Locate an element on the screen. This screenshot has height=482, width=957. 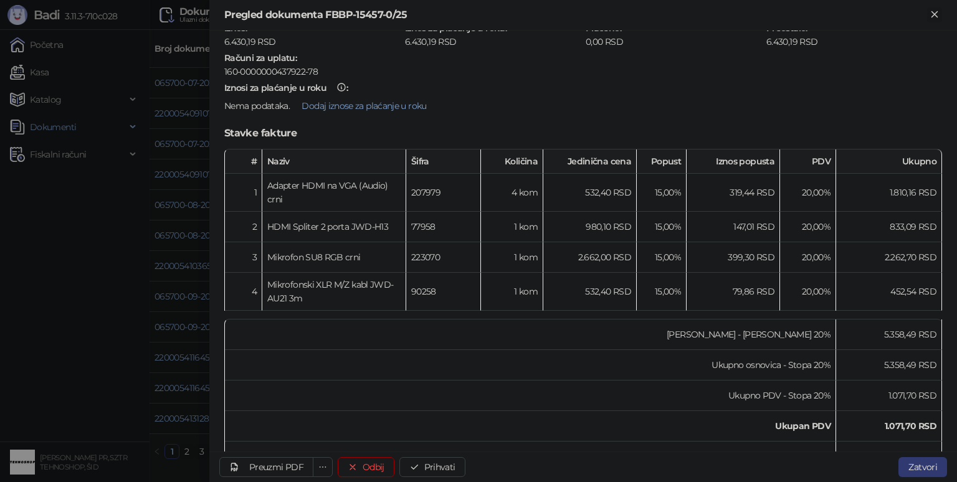
th: Iznos popusta is located at coordinates (733, 161).